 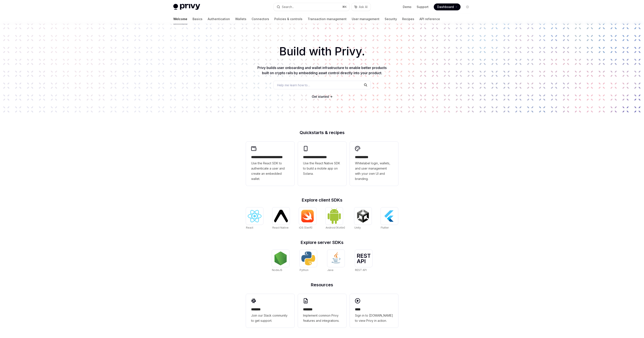 I want to click on span: Ask AI, so click(x=363, y=7).